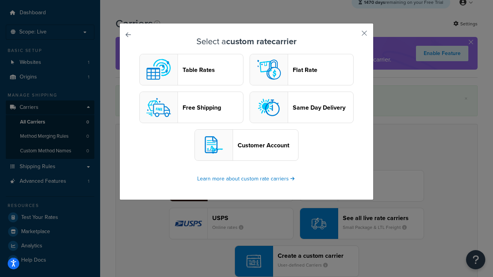 Image resolution: width=493 pixels, height=277 pixels. I want to click on img: custom logo, so click(159, 70).